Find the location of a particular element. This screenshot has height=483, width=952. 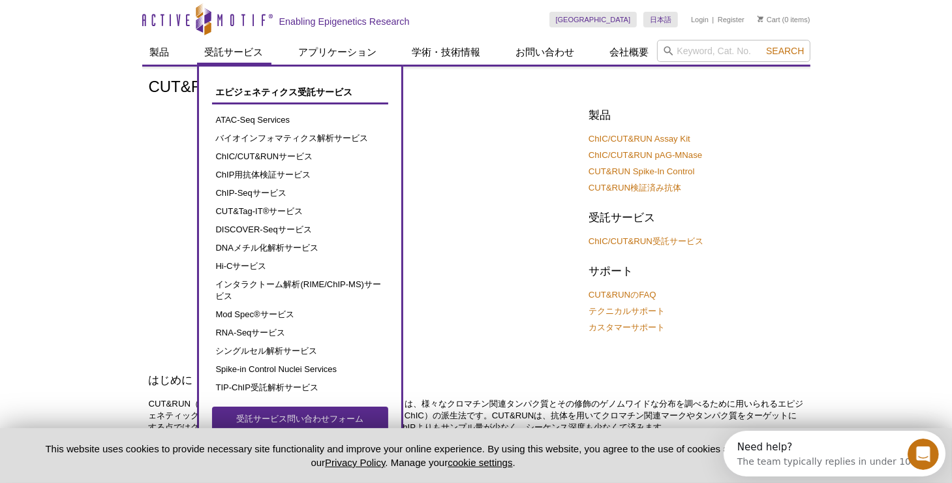

h1: CUT&RUN資料集 is located at coordinates (476, 87).